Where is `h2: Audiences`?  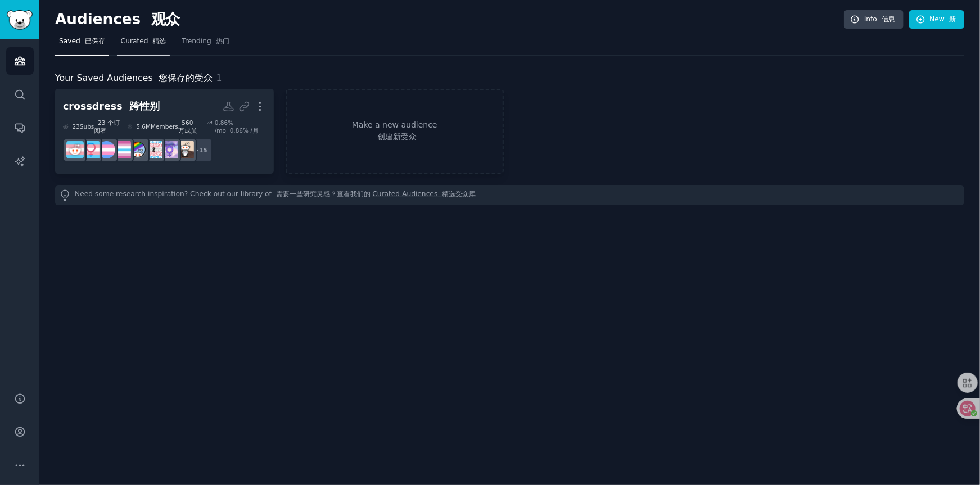 h2: Audiences is located at coordinates (450, 19).